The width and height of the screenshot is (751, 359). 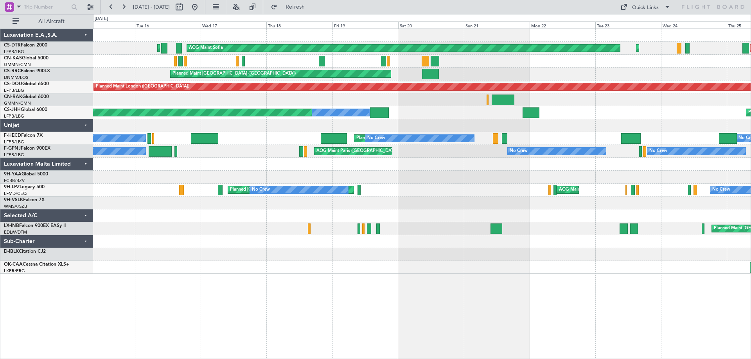 What do you see at coordinates (23, 136) in the screenshot?
I see `a: F-HECDFalcon 7X` at bounding box center [23, 136].